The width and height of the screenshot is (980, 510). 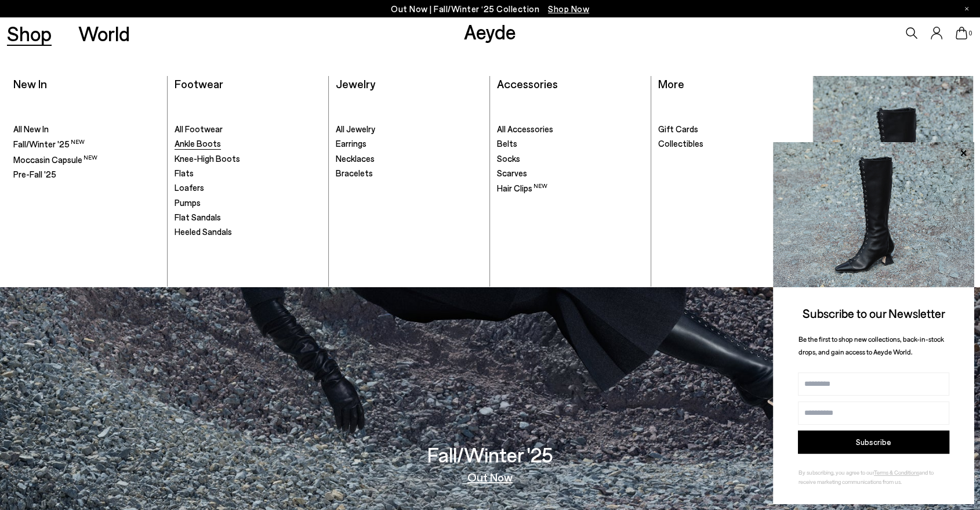 What do you see at coordinates (247, 144) in the screenshot?
I see `a: Ankle Boots` at bounding box center [247, 144].